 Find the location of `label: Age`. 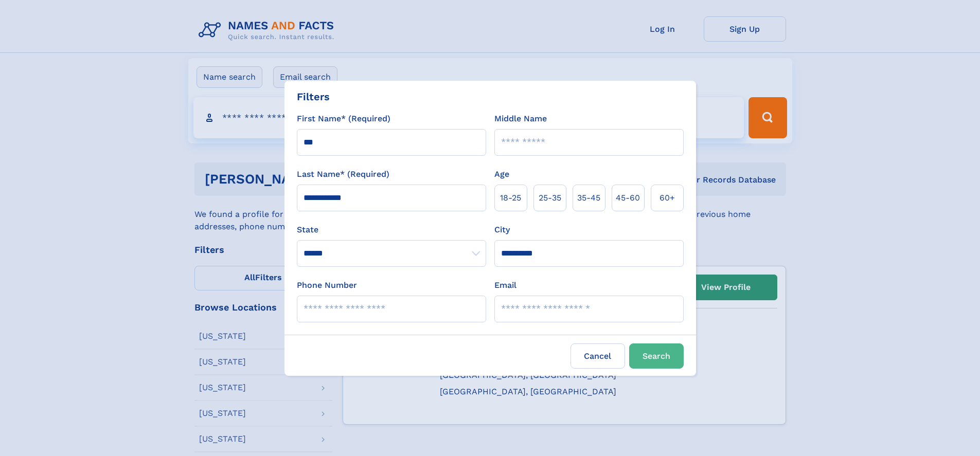

label: Age is located at coordinates (502, 174).